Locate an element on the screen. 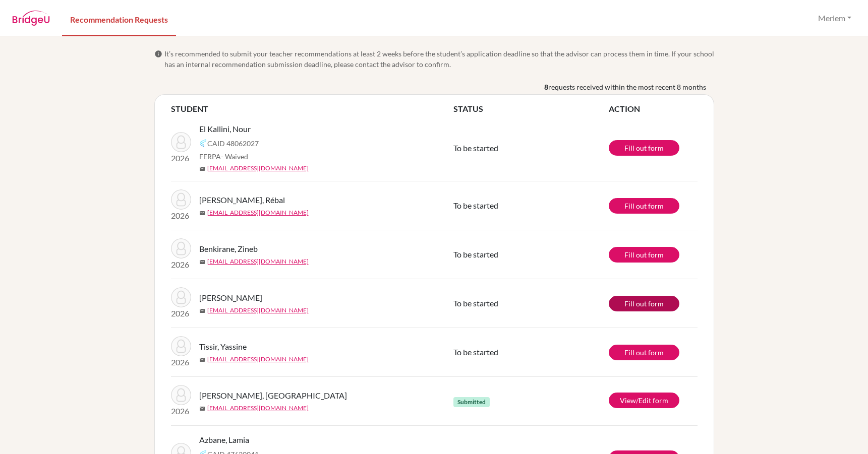 This screenshot has height=454, width=868. img: BridgeU logo is located at coordinates (31, 18).